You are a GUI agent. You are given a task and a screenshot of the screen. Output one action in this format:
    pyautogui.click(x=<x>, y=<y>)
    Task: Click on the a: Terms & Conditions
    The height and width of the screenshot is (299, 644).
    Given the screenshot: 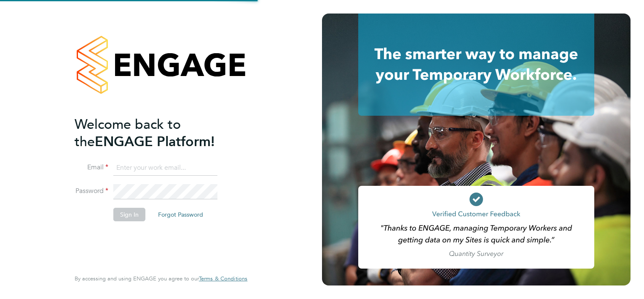 What is the action you would take?
    pyautogui.click(x=223, y=279)
    